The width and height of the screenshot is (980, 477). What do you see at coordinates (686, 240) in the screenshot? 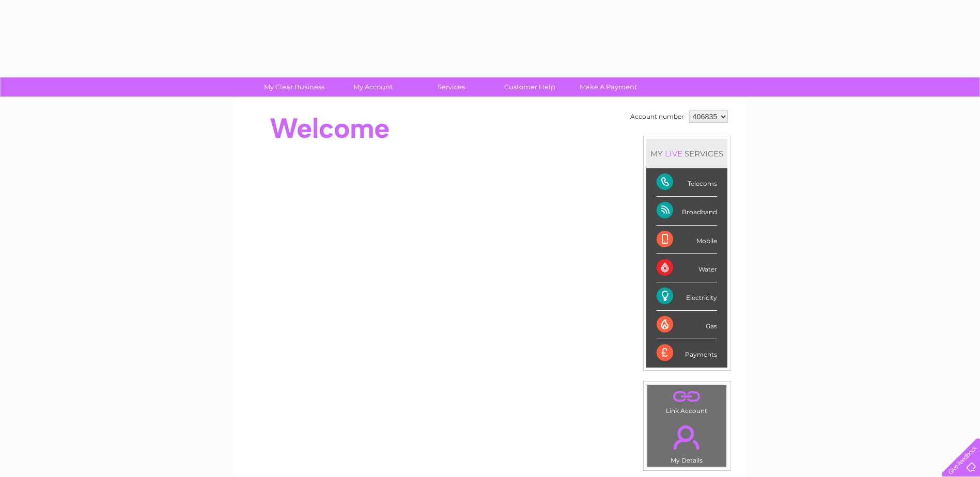
I see `div: Mobile` at bounding box center [686, 240].